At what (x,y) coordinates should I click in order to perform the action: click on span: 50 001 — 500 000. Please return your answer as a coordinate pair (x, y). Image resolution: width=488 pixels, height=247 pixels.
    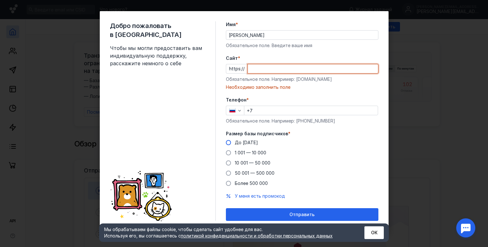
    Looking at the image, I should click on (255, 173).